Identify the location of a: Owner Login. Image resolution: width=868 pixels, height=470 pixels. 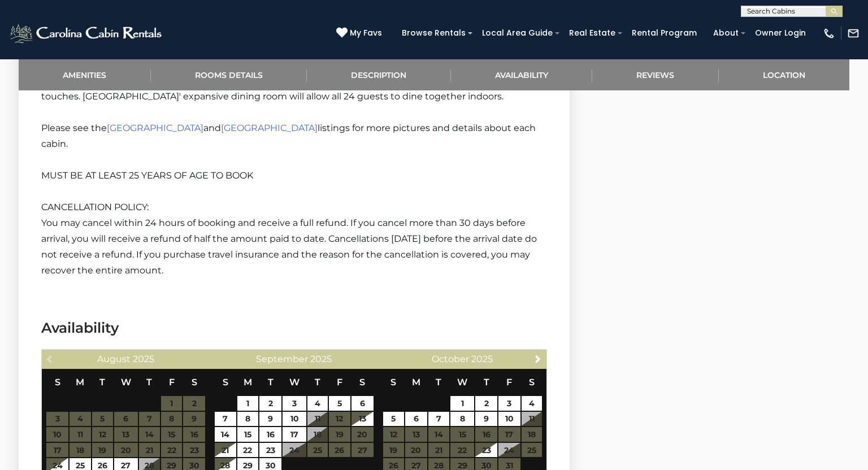
(781, 33).